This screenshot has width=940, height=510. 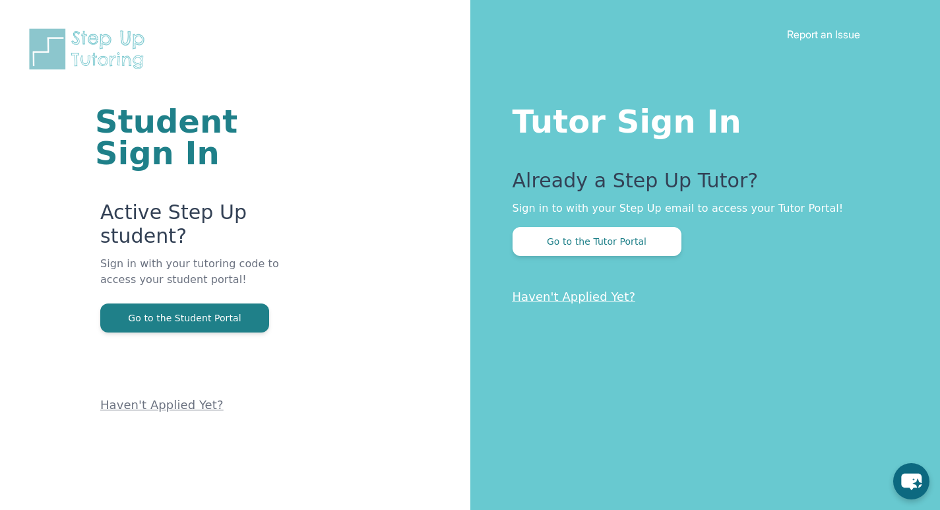 What do you see at coordinates (206, 280) in the screenshot?
I see `p: Sign in with your tutoring code to access your student portal!` at bounding box center [206, 280].